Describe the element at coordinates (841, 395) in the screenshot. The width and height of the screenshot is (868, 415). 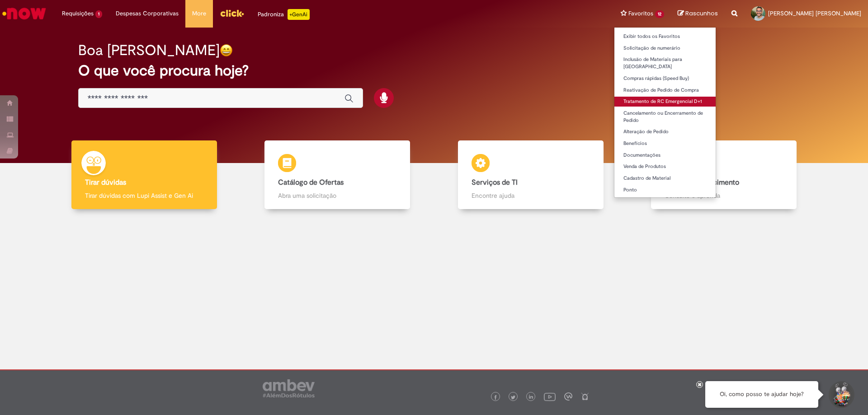
I see `button: Iniciar Conversa de Suporte` at that location.